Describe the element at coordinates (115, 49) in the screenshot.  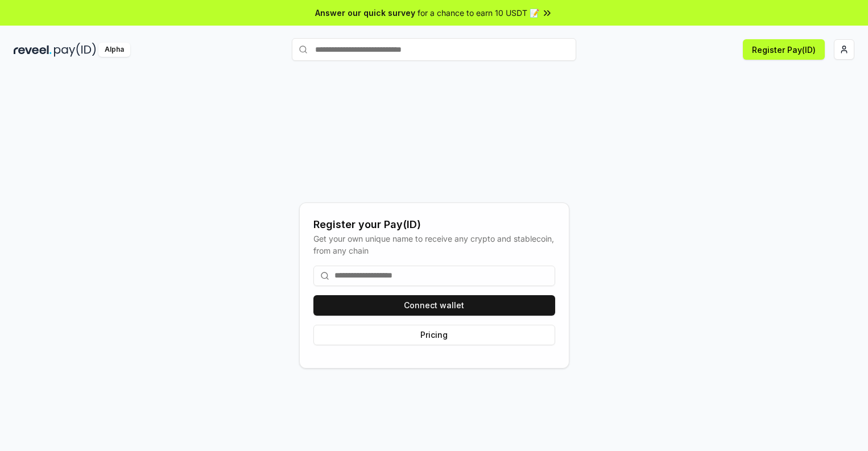
I see `div: Alpha` at that location.